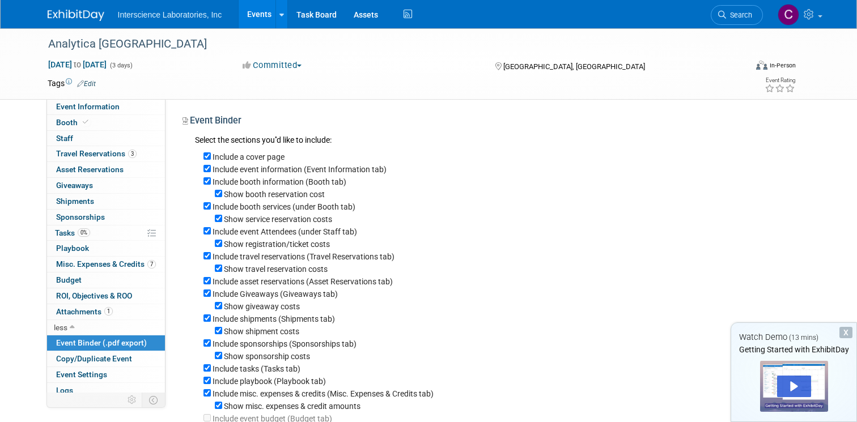 This screenshot has height=422, width=857. What do you see at coordinates (299, 169) in the screenshot?
I see `label: Include event information (Event Information tab)` at bounding box center [299, 169].